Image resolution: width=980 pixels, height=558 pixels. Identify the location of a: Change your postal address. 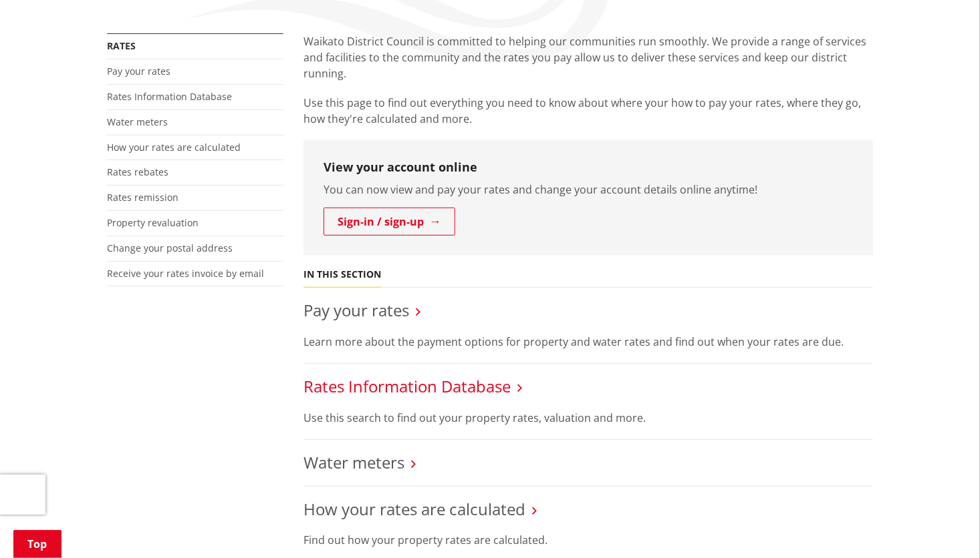
(169, 248).